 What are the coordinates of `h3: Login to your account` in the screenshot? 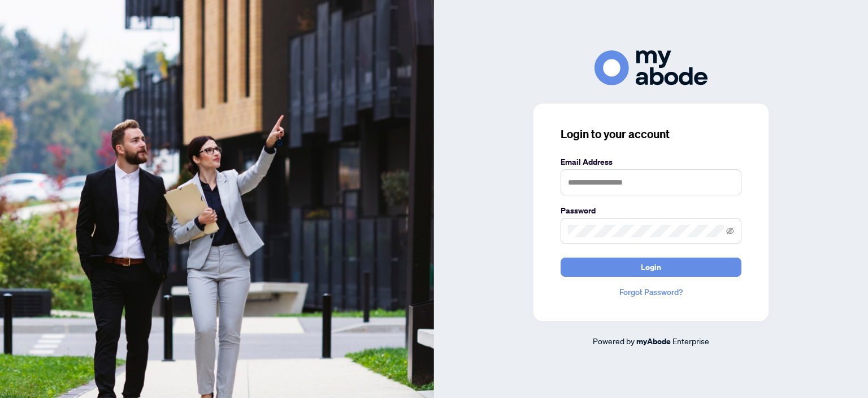 It's located at (651, 134).